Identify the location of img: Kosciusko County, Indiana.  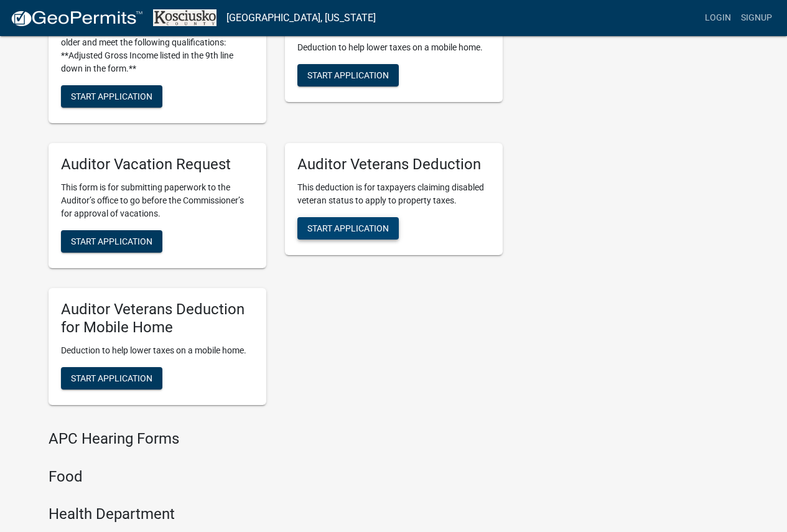
(185, 18).